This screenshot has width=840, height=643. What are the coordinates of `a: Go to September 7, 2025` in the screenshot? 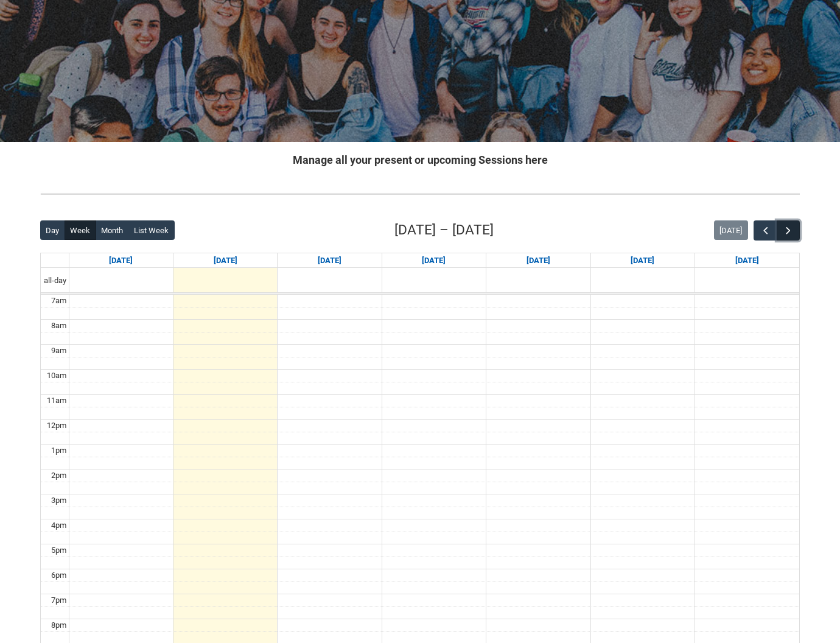 It's located at (120, 260).